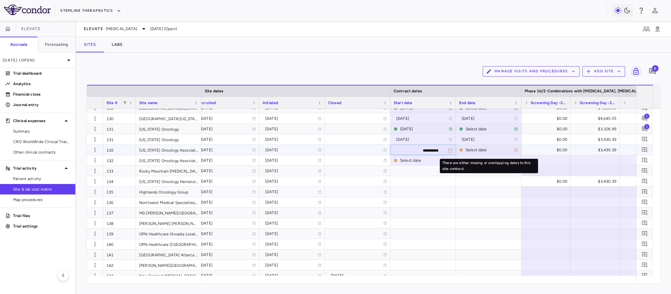  Describe the element at coordinates (90, 45) in the screenshot. I see `button: Sites` at that location.